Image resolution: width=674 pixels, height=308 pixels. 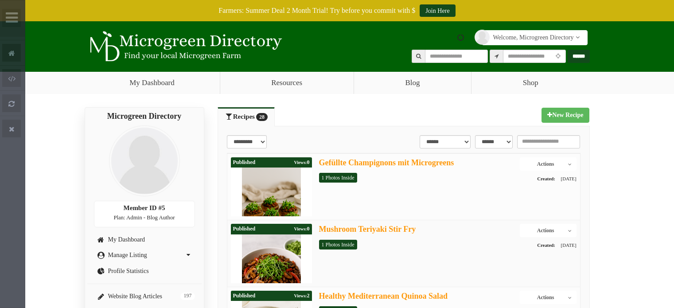 What do you see at coordinates (184, 47) in the screenshot?
I see `img: Microgreen Directory` at bounding box center [184, 47].